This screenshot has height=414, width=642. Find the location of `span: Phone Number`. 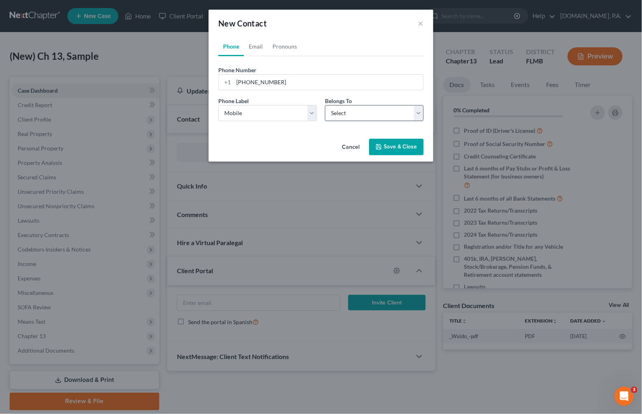

span: Phone Number is located at coordinates (237, 70).